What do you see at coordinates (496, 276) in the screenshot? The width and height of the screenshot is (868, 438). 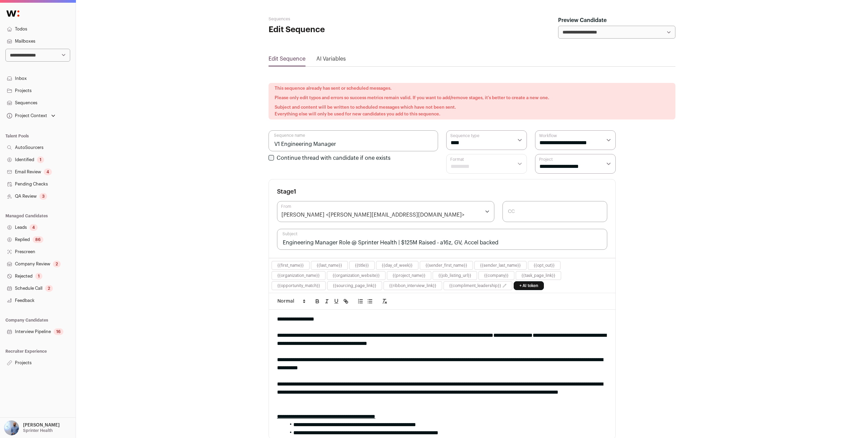 I see `button: {{company}}` at bounding box center [496, 276].